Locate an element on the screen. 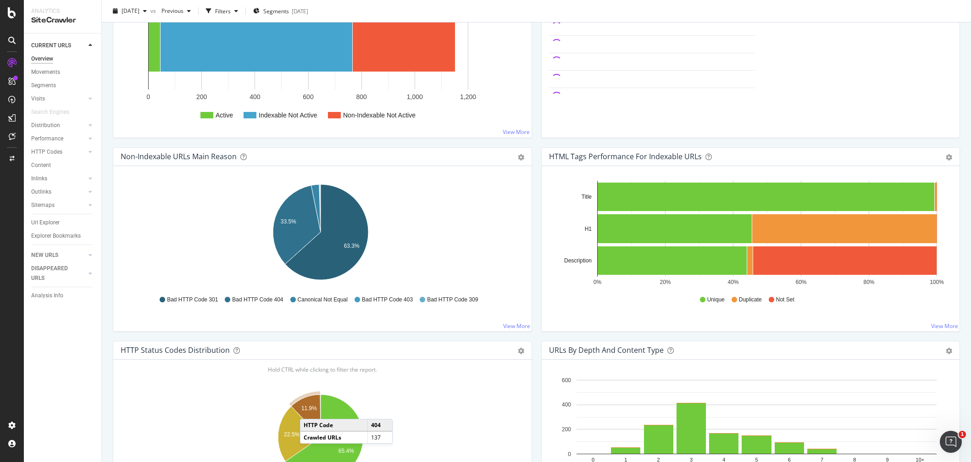 The image size is (971, 462). span: vs is located at coordinates (154, 11).